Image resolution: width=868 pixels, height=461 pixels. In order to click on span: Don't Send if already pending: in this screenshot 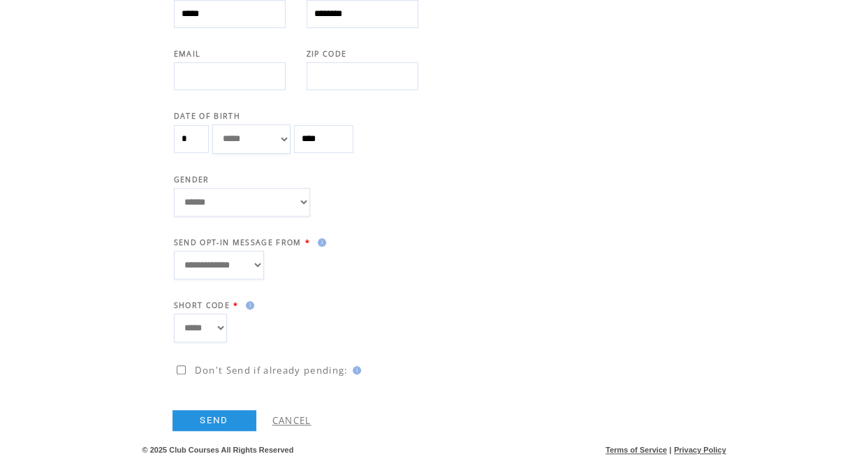, I will do `click(271, 371)`.